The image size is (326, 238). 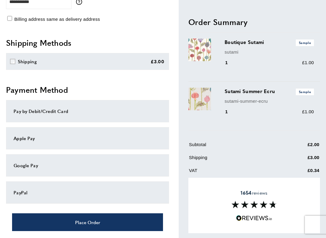 I want to click on td: £0.34, so click(x=299, y=173).